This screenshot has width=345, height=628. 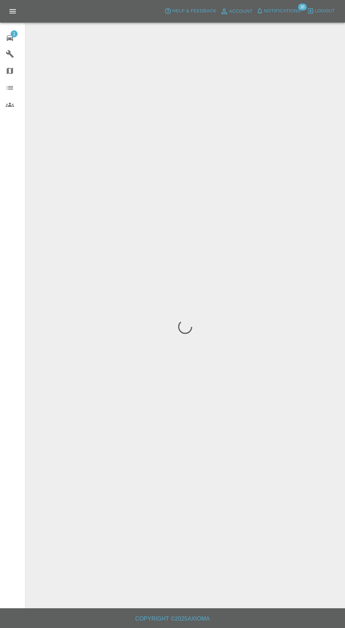 I want to click on button: Help & Feedback, so click(x=190, y=11).